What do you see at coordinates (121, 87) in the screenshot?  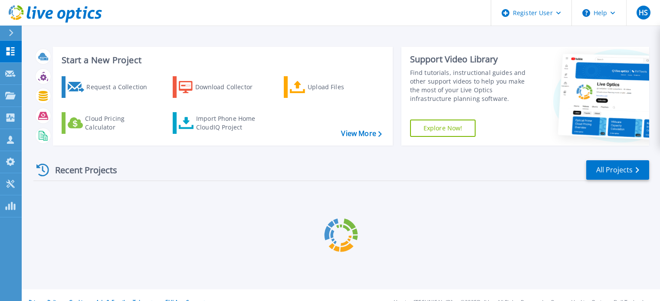 I see `div: Request a Collection` at bounding box center [121, 87].